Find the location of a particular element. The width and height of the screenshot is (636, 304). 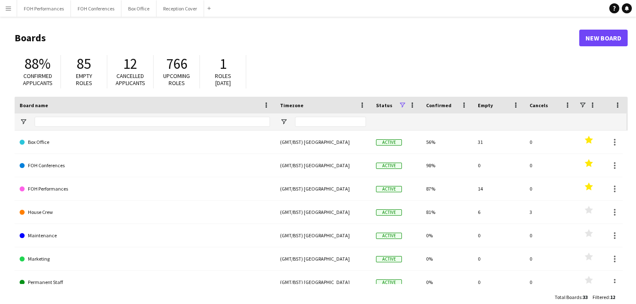

button: Box Office is located at coordinates (139, 8).